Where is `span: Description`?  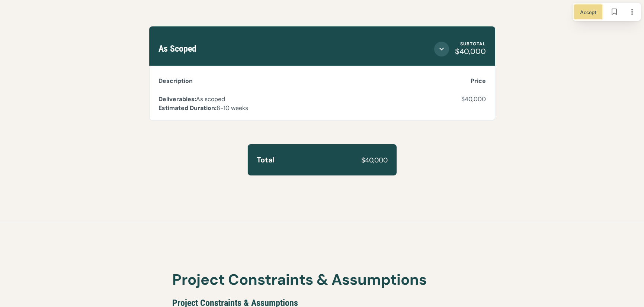
span: Description is located at coordinates (176, 81).